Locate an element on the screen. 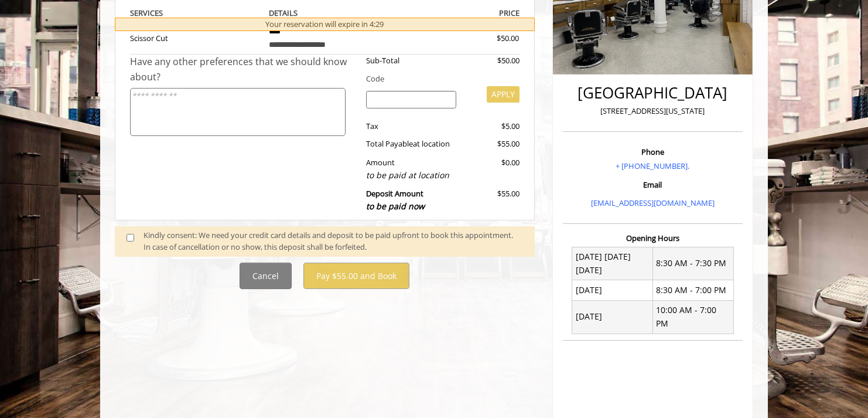 The height and width of the screenshot is (418, 868). div: Tax is located at coordinates (411, 126).